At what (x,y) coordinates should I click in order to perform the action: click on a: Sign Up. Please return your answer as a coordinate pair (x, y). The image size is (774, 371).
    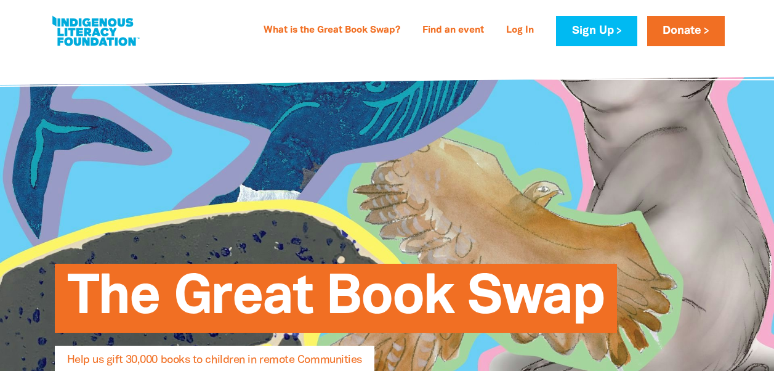
    Looking at the image, I should click on (596, 31).